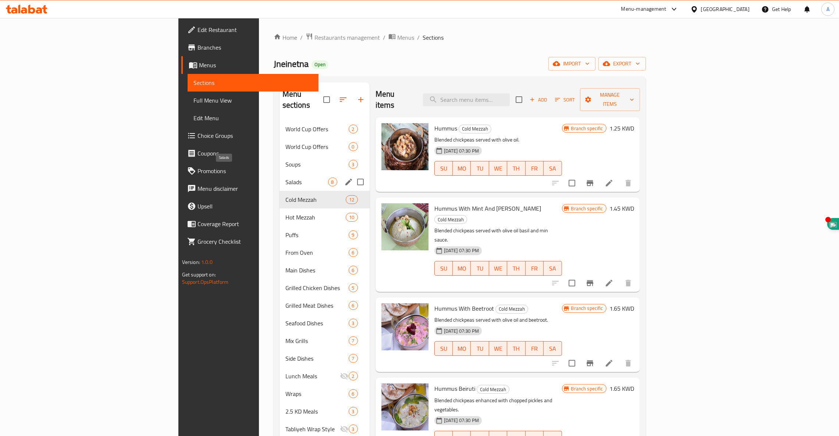 Image resolution: width=839 pixels, height=436 pixels. Describe the element at coordinates (480, 268) in the screenshot. I see `span: TU` at that location.